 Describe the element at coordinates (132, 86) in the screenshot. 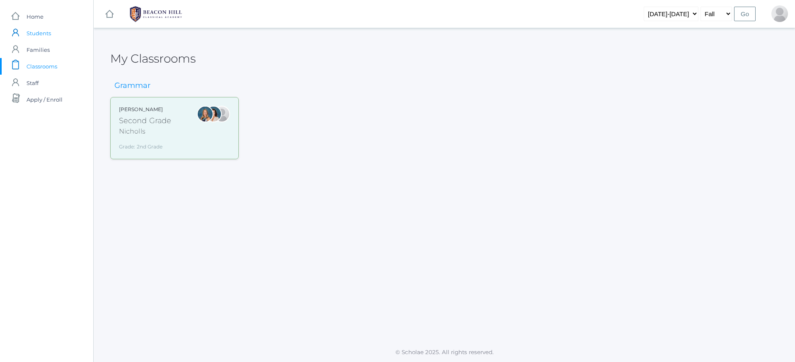

I see `h3: Grammar` at that location.